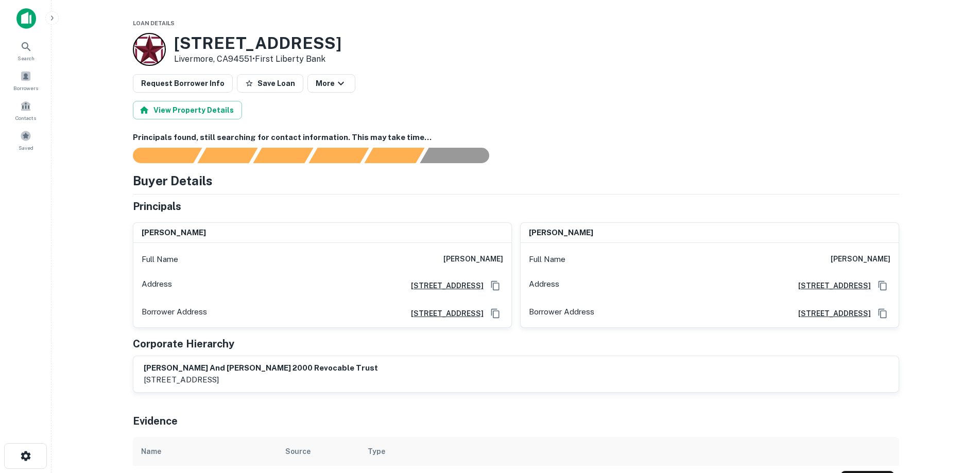 The height and width of the screenshot is (473, 980). What do you see at coordinates (26, 88) in the screenshot?
I see `span: Borrowers` at bounding box center [26, 88].